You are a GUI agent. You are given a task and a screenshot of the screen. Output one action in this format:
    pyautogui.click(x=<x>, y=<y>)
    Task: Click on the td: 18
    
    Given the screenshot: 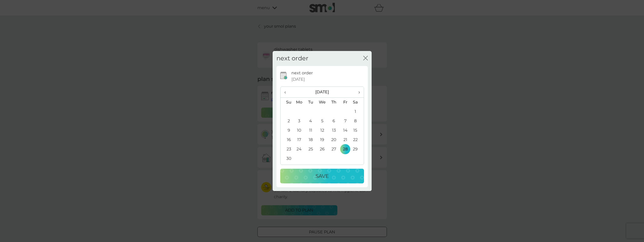 What is the action you would take?
    pyautogui.click(x=311, y=140)
    